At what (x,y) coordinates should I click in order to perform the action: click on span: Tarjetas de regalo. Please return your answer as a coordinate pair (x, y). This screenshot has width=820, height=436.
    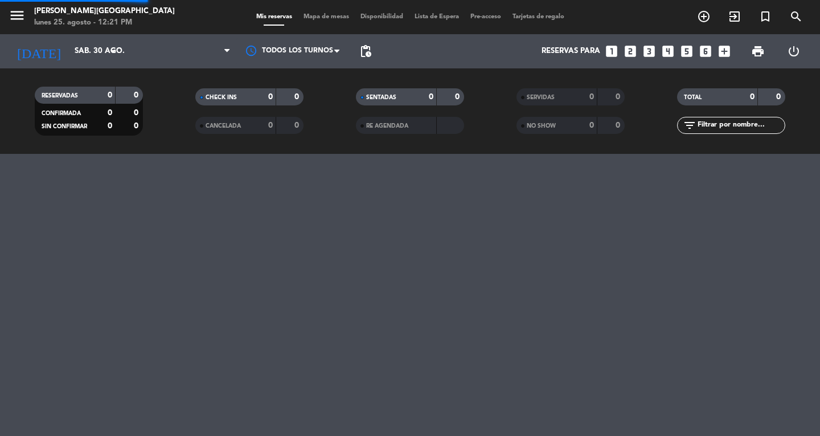
    Looking at the image, I should click on (538, 17).